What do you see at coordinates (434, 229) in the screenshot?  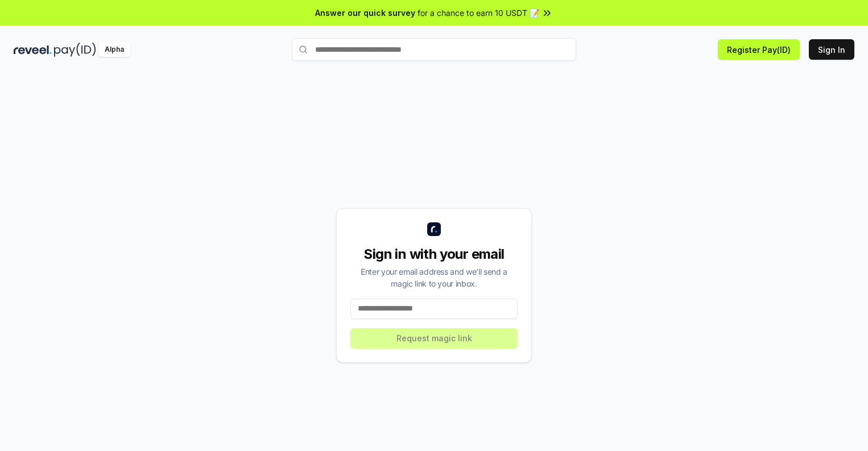 I see `img: logo_small` at bounding box center [434, 229].